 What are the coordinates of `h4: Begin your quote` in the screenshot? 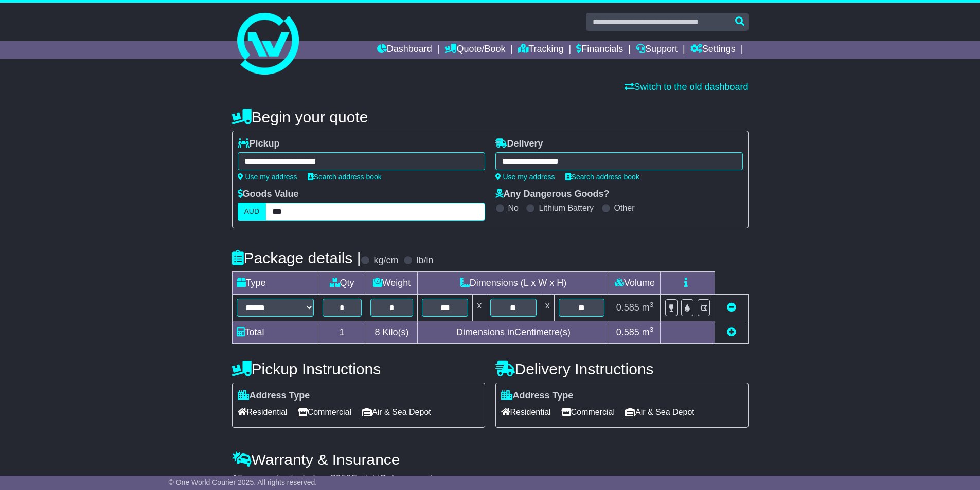 It's located at (490, 117).